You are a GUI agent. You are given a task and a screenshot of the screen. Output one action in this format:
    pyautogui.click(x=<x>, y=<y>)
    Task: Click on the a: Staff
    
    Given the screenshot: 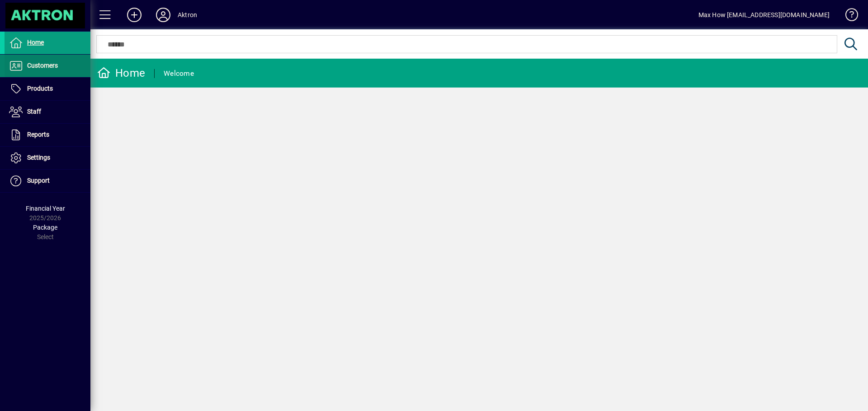 What is the action you would take?
    pyautogui.click(x=48, y=112)
    